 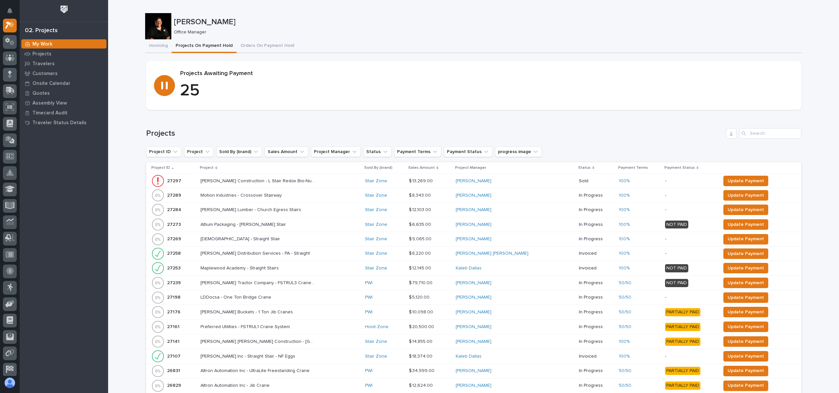 I want to click on p: $ 10,098.00, so click(x=422, y=311).